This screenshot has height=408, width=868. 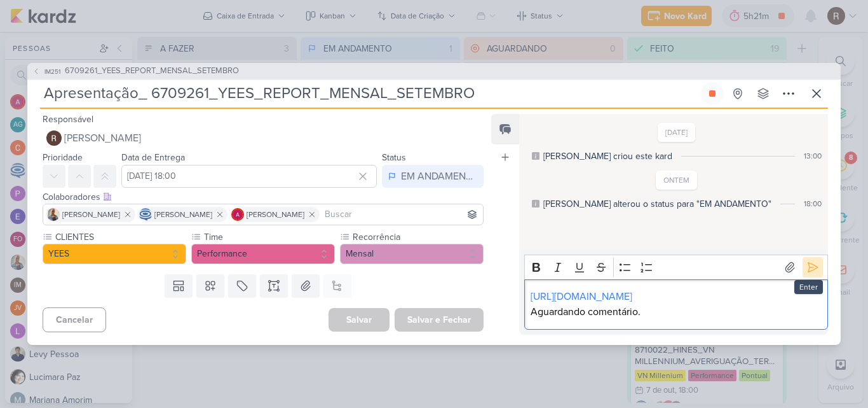 I want to click on button: Mensal, so click(x=411, y=254).